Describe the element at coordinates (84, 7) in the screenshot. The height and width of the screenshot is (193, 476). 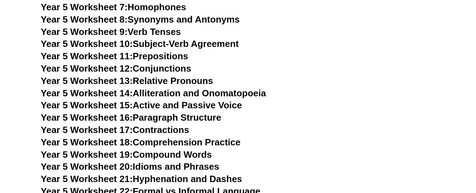
I see `span: Year 5 Worksheet 7:` at that location.